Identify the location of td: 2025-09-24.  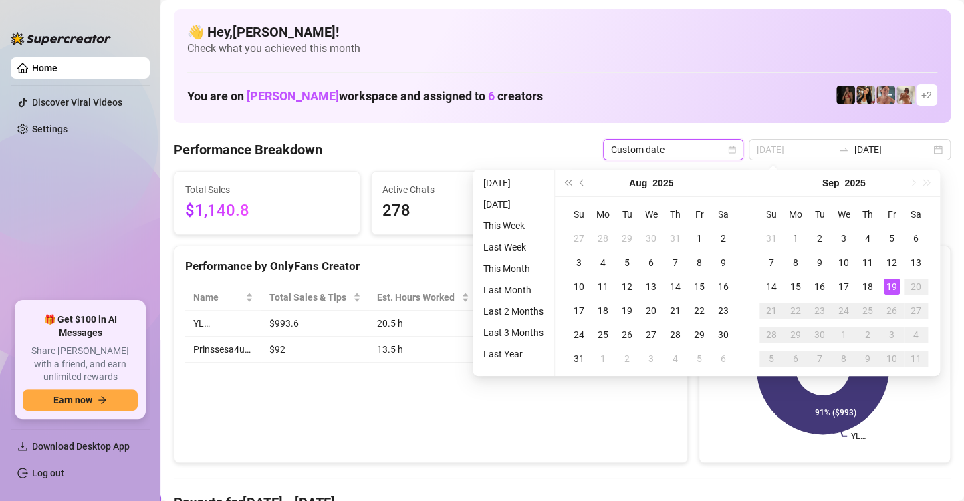
(844, 311).